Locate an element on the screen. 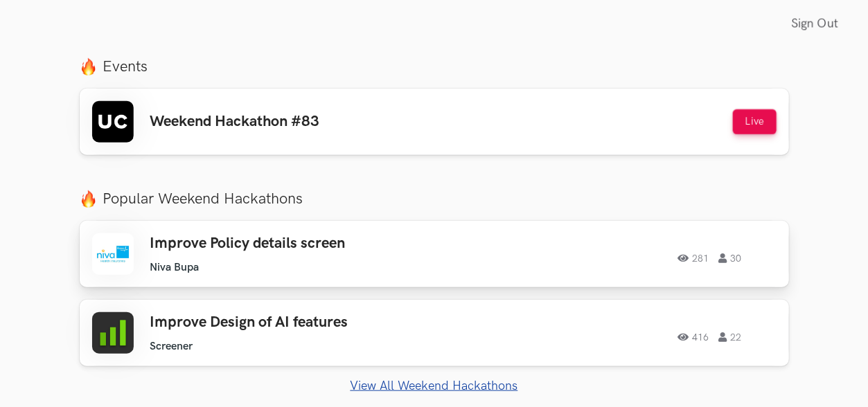  h3: Improve Design of AI features is located at coordinates (303, 323).